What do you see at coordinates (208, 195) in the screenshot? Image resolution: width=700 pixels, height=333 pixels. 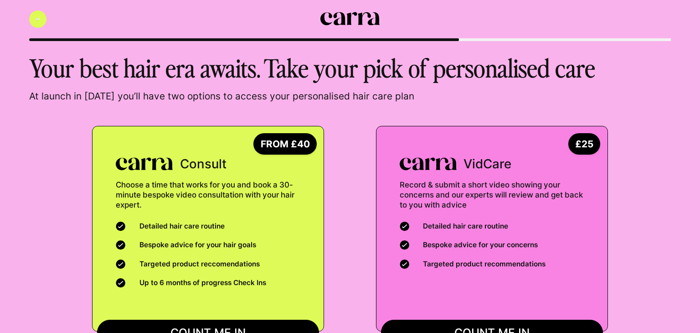 I see `p: Choose a time that works for you and book a 30-minute bespoke video consultation with your hair e...` at bounding box center [208, 195].